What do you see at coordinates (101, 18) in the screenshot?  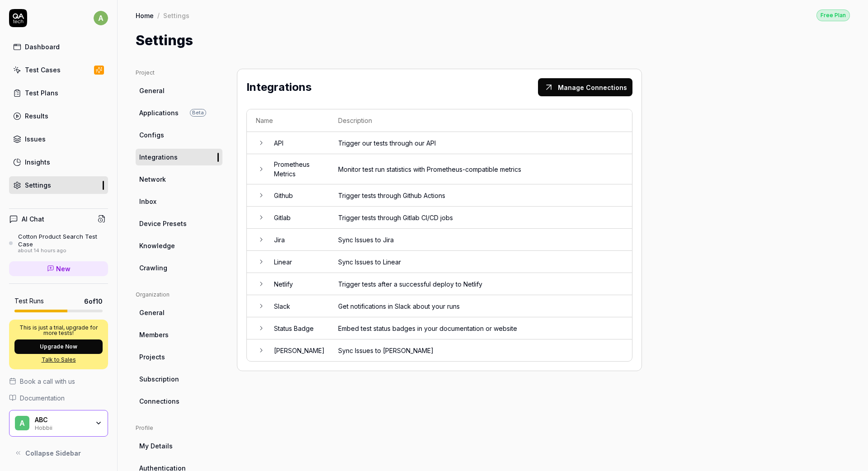 I see `button: a` at bounding box center [101, 18].